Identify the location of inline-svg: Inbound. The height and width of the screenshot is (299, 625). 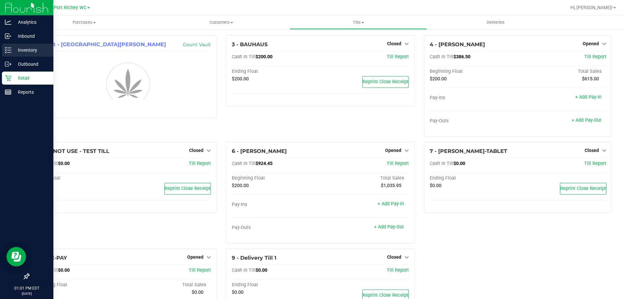
(8, 36).